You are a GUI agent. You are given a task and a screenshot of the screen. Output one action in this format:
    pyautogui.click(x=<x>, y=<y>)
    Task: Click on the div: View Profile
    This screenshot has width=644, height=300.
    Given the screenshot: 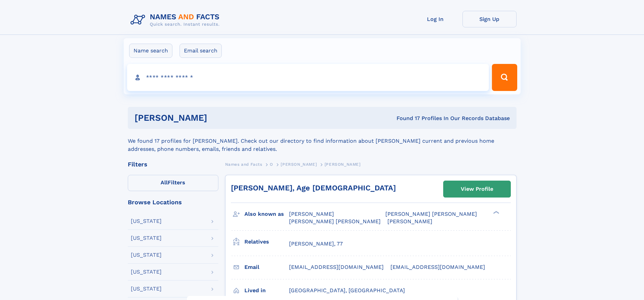 What is the action you would take?
    pyautogui.click(x=477, y=189)
    